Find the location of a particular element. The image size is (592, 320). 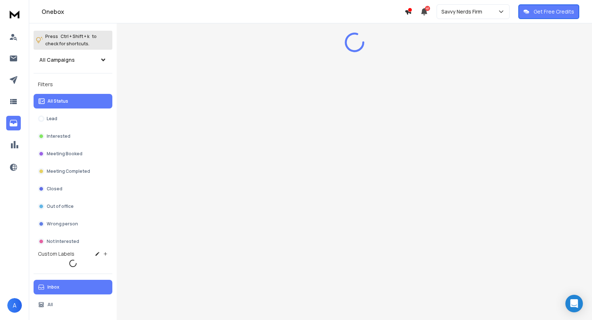

p: Savvy Nerds Firm is located at coordinates (464, 12).